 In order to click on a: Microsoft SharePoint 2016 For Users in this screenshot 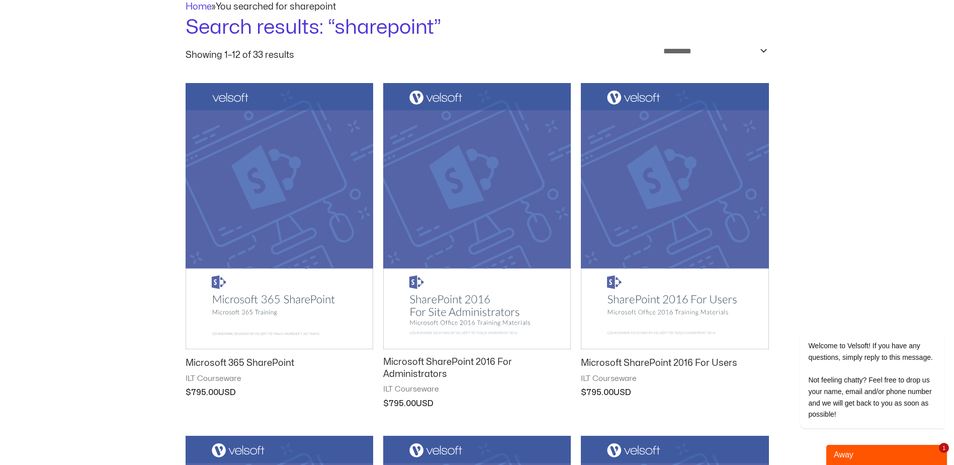, I will do `click(675, 365)`.